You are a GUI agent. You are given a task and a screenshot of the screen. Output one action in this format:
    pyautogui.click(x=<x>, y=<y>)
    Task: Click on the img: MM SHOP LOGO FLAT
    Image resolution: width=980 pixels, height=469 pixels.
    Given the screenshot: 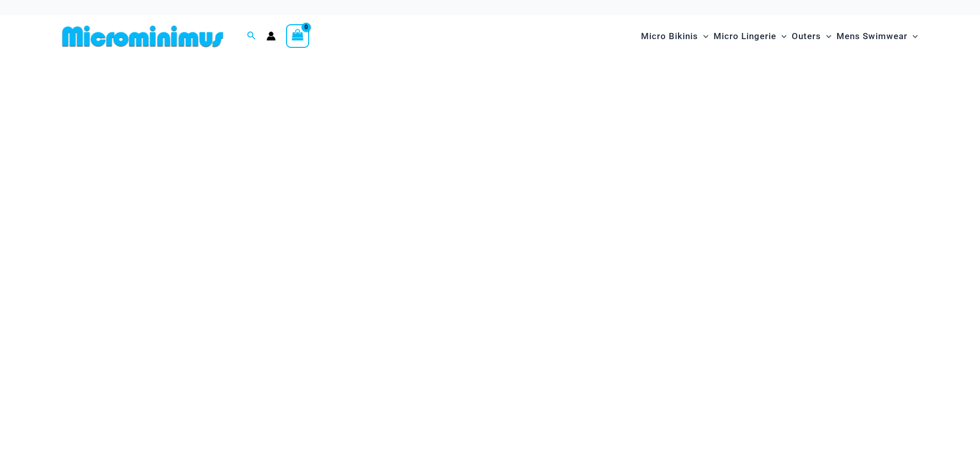 What is the action you would take?
    pyautogui.click(x=142, y=36)
    